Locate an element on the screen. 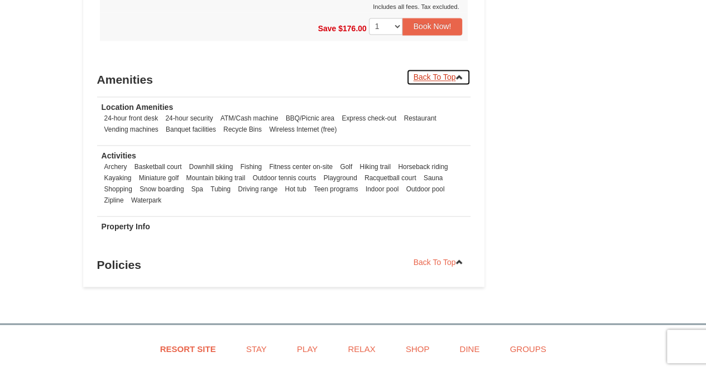 The height and width of the screenshot is (371, 706). h3: Policies is located at coordinates (284, 265).